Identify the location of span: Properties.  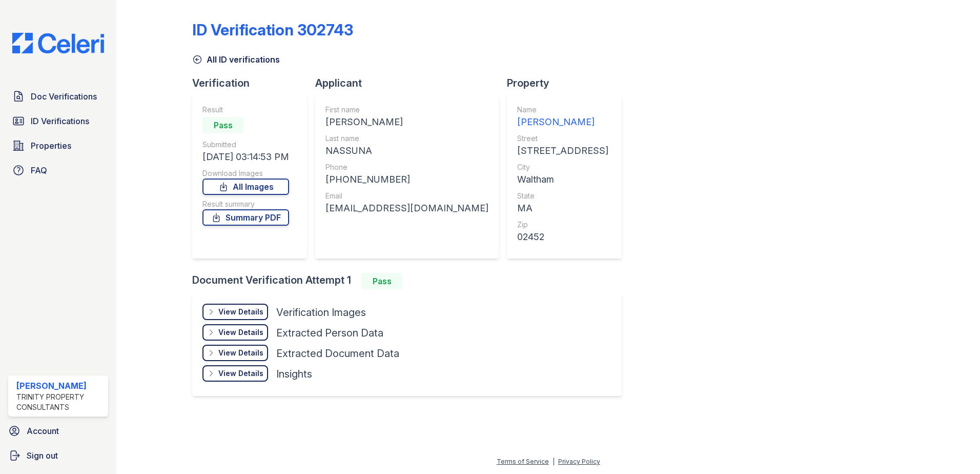
(50, 145).